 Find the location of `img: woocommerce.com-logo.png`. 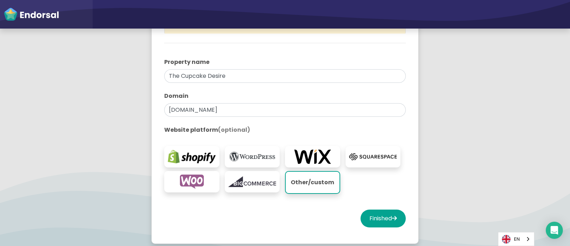

img: woocommerce.com-logo.png is located at coordinates (192, 181).